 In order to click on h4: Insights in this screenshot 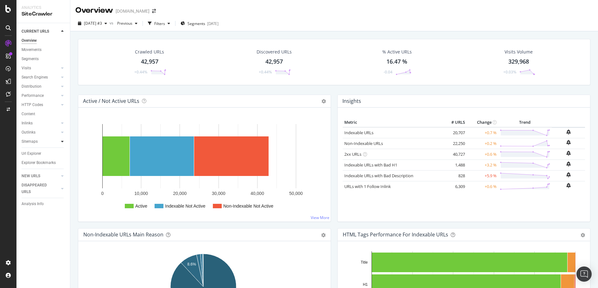, I will do `click(352, 101)`.